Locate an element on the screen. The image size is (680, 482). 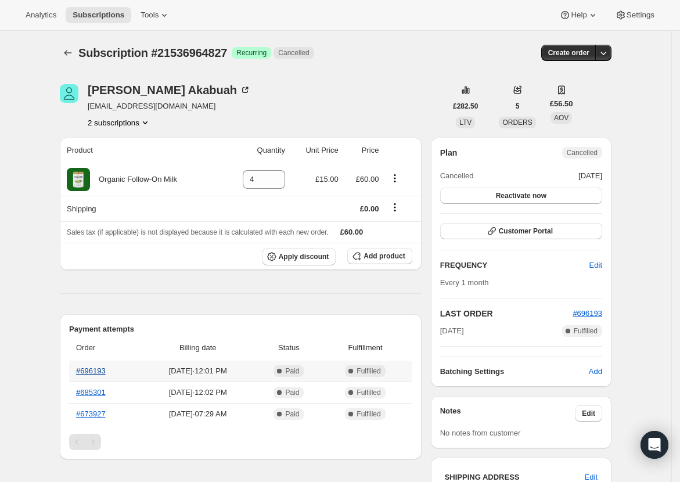
span: Fulfillment is located at coordinates (365, 348).